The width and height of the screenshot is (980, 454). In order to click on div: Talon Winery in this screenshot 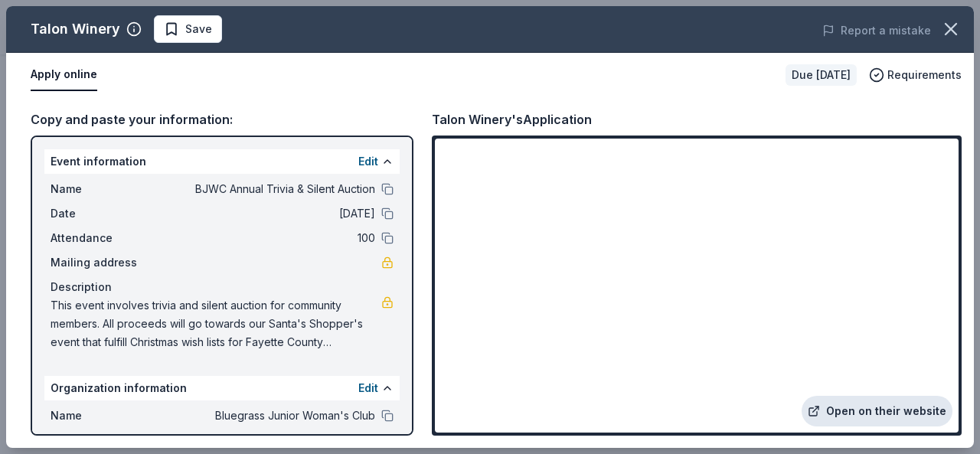, I will do `click(75, 29)`.